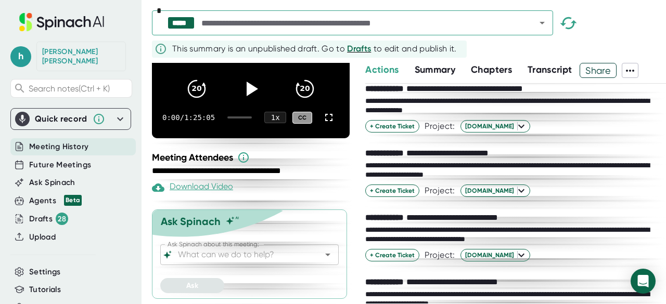  What do you see at coordinates (192, 286) in the screenshot?
I see `button: Ask` at bounding box center [192, 286].